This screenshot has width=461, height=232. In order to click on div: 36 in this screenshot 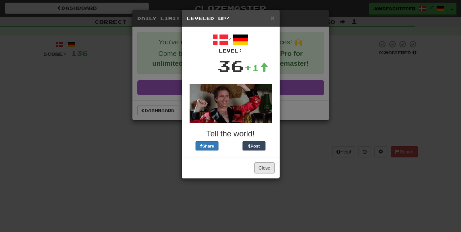, I will do `click(231, 66)`.